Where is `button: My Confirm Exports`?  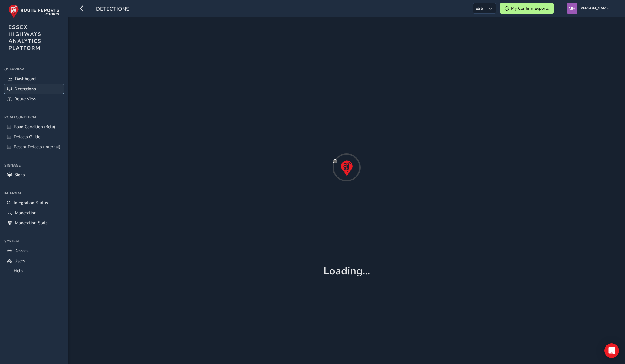
button: My Confirm Exports is located at coordinates (527, 8).